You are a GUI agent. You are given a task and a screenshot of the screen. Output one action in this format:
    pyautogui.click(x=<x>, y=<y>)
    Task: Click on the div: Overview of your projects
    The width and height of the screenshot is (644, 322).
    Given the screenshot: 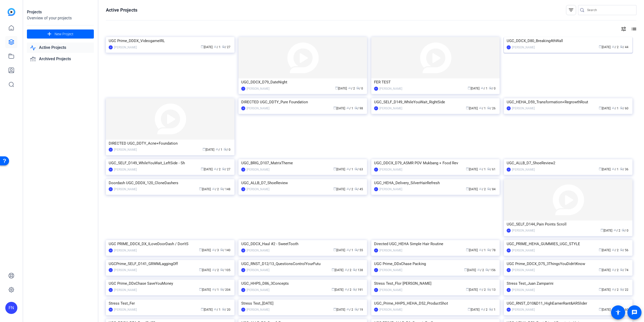 What is the action you would take?
    pyautogui.click(x=60, y=18)
    